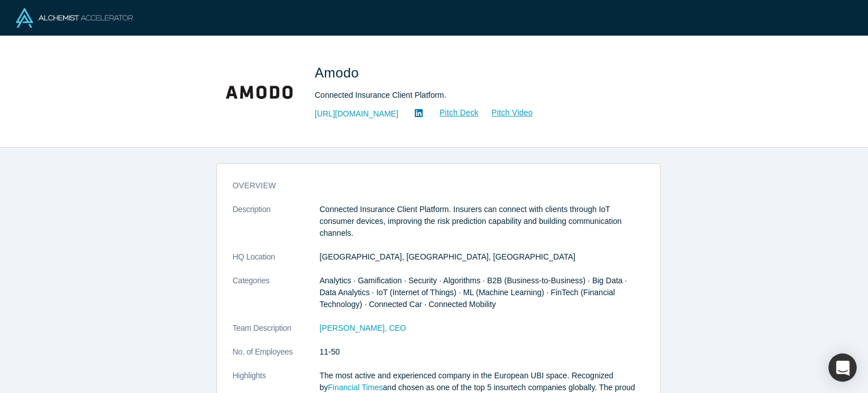 This screenshot has width=868, height=393. What do you see at coordinates (277, 227) in the screenshot?
I see `dt: Description` at bounding box center [277, 227].